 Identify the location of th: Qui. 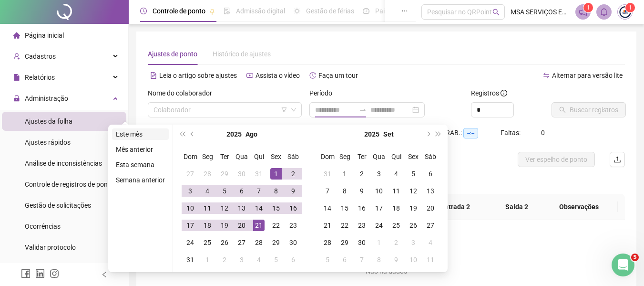
(259, 157).